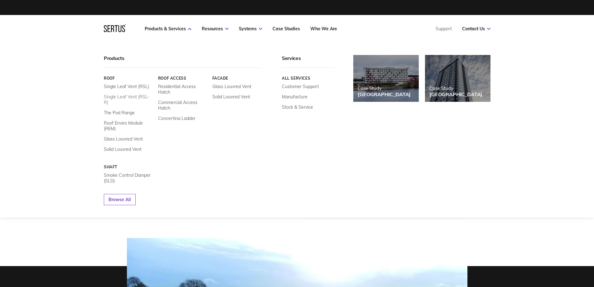  I want to click on a: Products & Services, so click(168, 29).